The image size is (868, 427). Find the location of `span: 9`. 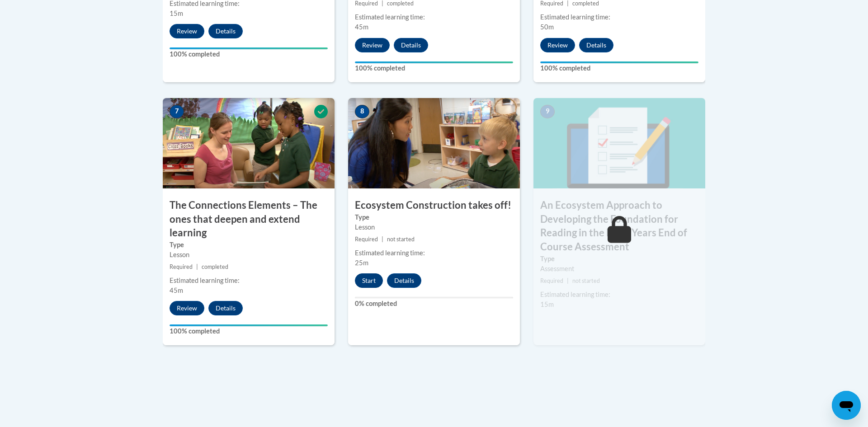

span: 9 is located at coordinates (547, 112).